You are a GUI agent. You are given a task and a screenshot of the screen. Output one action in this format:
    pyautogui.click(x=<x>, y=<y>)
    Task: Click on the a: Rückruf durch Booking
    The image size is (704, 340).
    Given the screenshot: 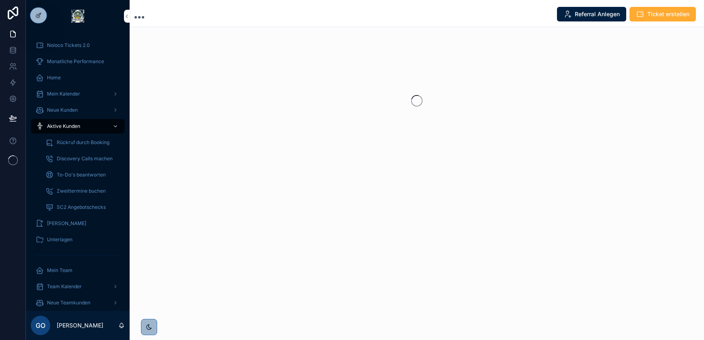 What is the action you would take?
    pyautogui.click(x=83, y=143)
    